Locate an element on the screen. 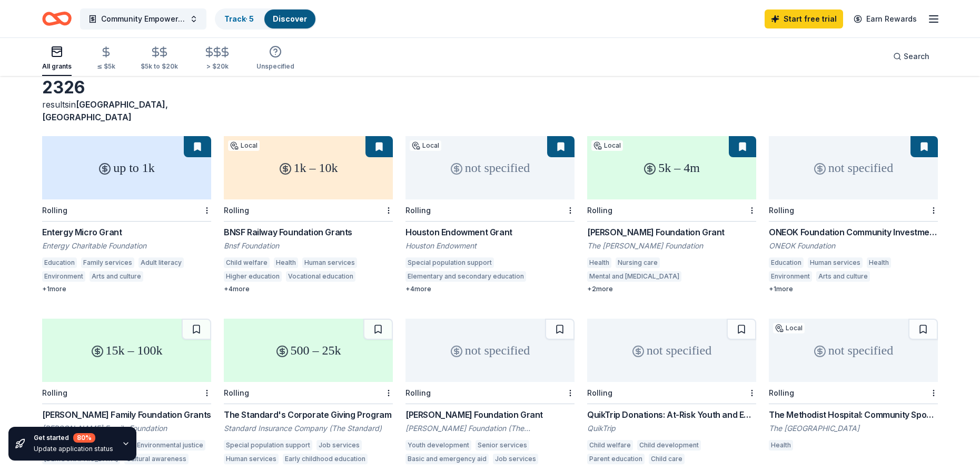  span: Search is located at coordinates (916, 57).